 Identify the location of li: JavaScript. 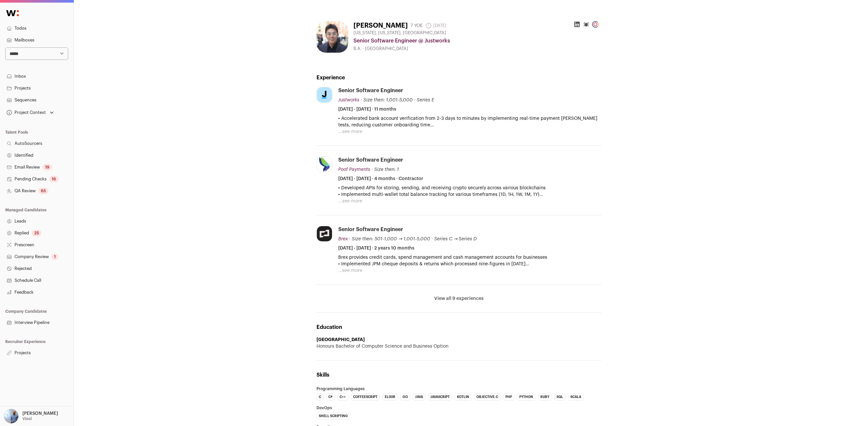
(440, 397).